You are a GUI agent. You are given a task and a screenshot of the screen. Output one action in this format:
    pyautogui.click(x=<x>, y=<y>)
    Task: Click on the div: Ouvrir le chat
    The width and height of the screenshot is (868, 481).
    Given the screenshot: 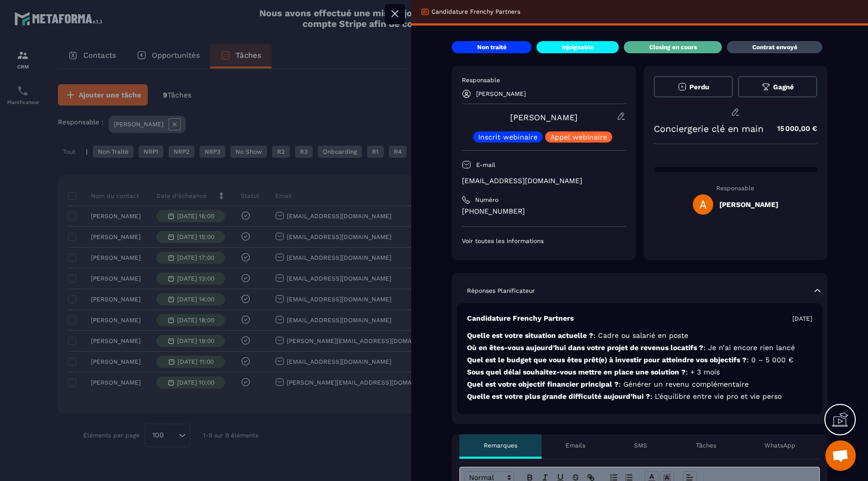 What is the action you would take?
    pyautogui.click(x=841, y=455)
    